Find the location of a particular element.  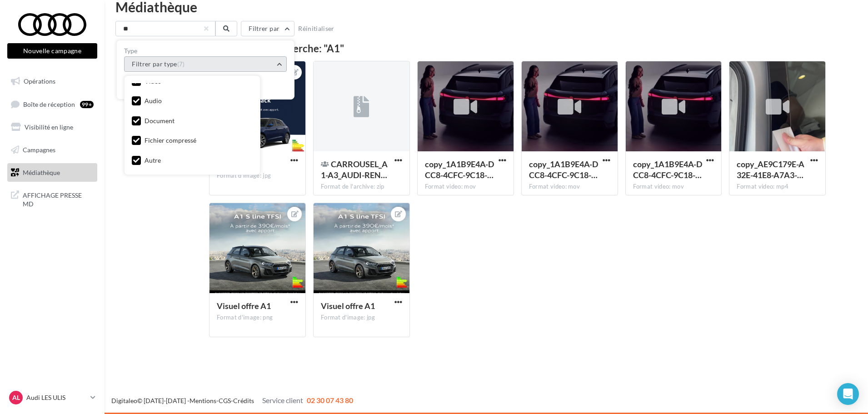

a: Campagnes is located at coordinates (52, 150).